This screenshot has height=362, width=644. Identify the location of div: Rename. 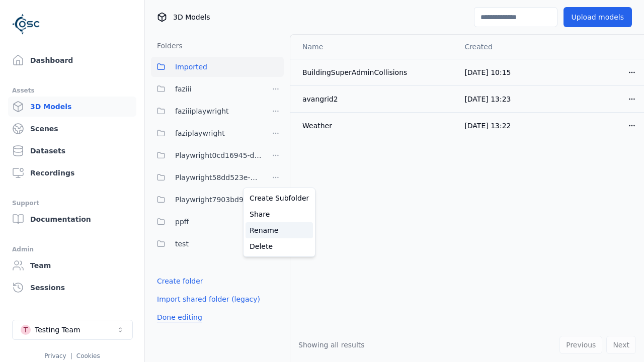
(279, 230).